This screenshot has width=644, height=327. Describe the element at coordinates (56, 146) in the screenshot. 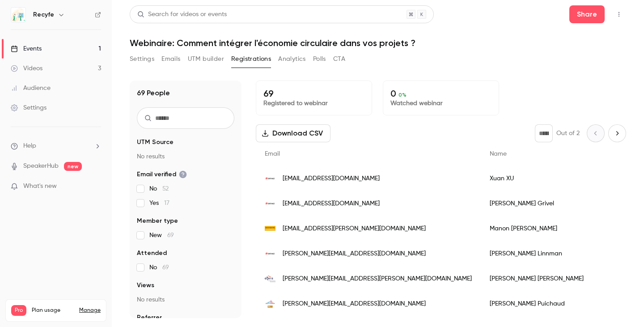

I see `li: help-dropdown-opener` at that location.